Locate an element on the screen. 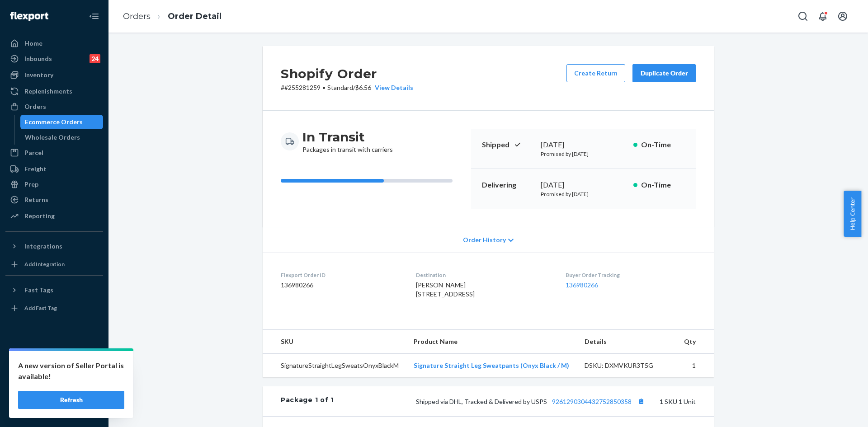 The image size is (868, 427). div: Inbounds is located at coordinates (38, 59).